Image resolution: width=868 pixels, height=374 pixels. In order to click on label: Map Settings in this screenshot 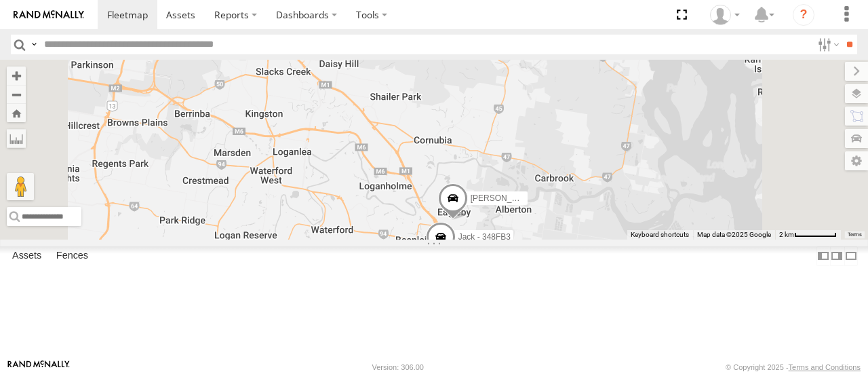, I will do `click(857, 161)`.